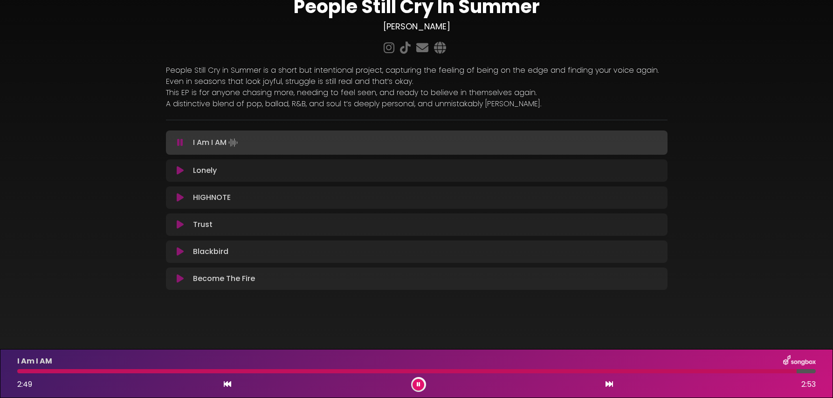 The width and height of the screenshot is (833, 398). What do you see at coordinates (205, 171) in the screenshot?
I see `p: Lonely` at bounding box center [205, 171].